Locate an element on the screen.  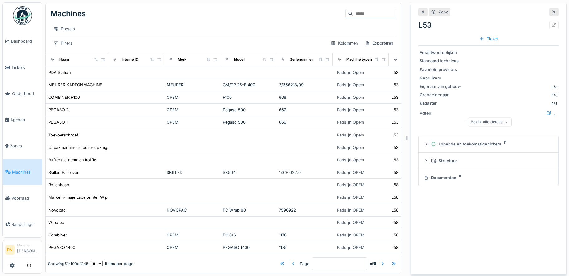
div: PEGASO 1 is located at coordinates (58, 122).